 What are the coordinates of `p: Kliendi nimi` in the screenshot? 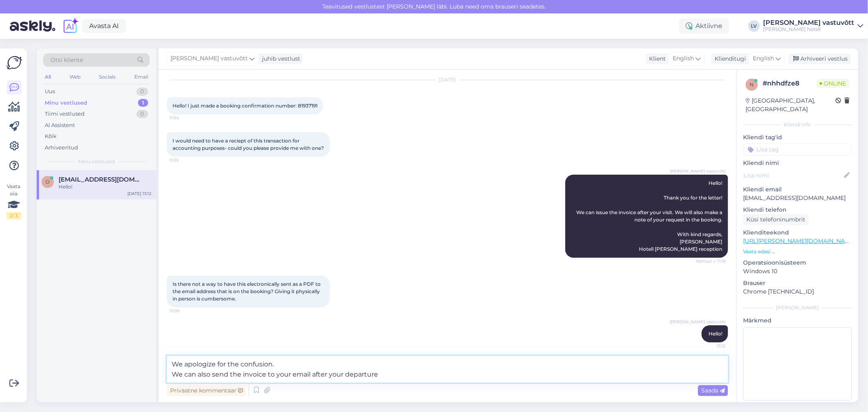 It's located at (798, 163).